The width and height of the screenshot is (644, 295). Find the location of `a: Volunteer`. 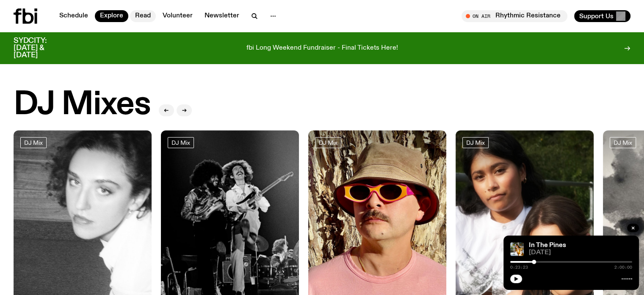

a: Volunteer is located at coordinates (177, 16).